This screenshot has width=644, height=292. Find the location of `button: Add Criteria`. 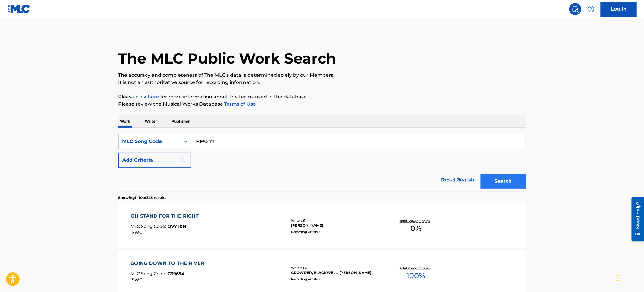

button: Add Criteria is located at coordinates (155, 160).